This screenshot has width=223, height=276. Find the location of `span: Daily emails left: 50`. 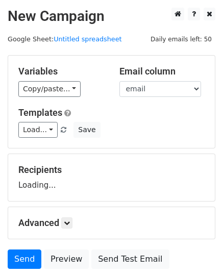

span: Daily emails left: 50 is located at coordinates (181, 39).